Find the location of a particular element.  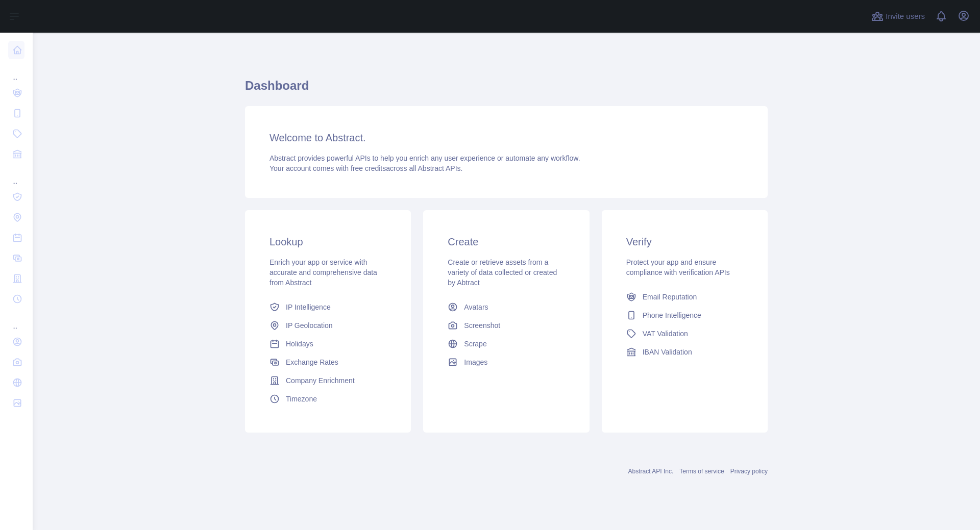

span: Email Reputation is located at coordinates (670, 297).